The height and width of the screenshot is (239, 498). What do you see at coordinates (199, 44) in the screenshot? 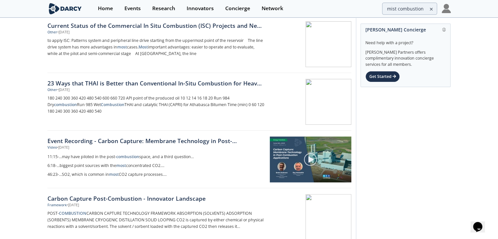
I see `a: Current Status of the Commercial In Situ Combustion (ISC) Projects and New Approaches to Apply IS...` at bounding box center [199, 44].